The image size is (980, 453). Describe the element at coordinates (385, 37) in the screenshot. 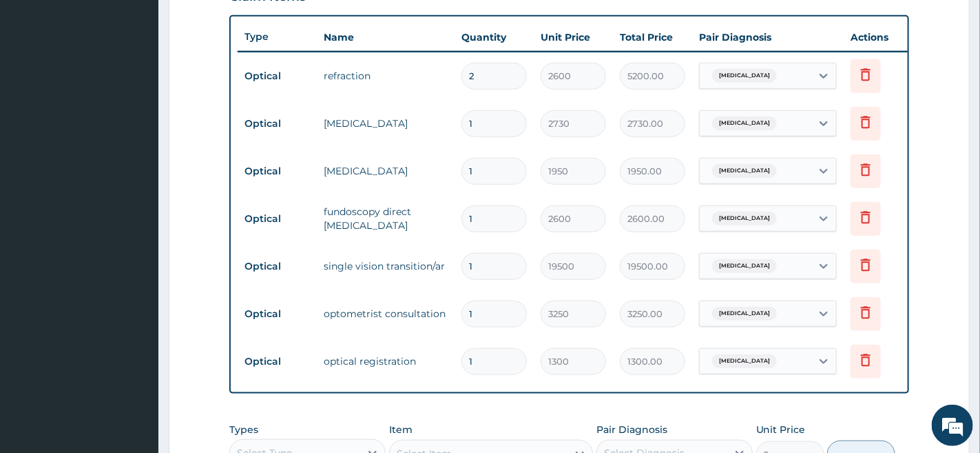

I see `th: Name` at that location.